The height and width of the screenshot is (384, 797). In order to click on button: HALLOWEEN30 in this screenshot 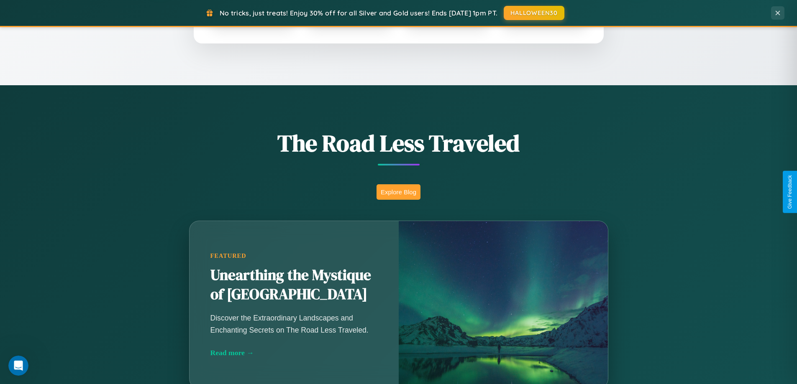, I will do `click(534, 13)`.